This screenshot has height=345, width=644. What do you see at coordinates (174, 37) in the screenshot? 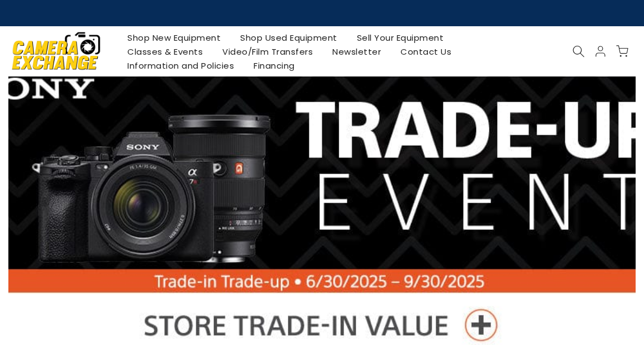
I see `a: Shop New Equipment` at bounding box center [174, 37].